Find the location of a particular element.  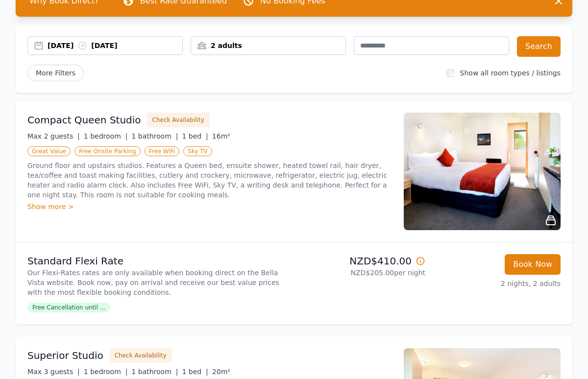

button: Book Now is located at coordinates (533, 265).